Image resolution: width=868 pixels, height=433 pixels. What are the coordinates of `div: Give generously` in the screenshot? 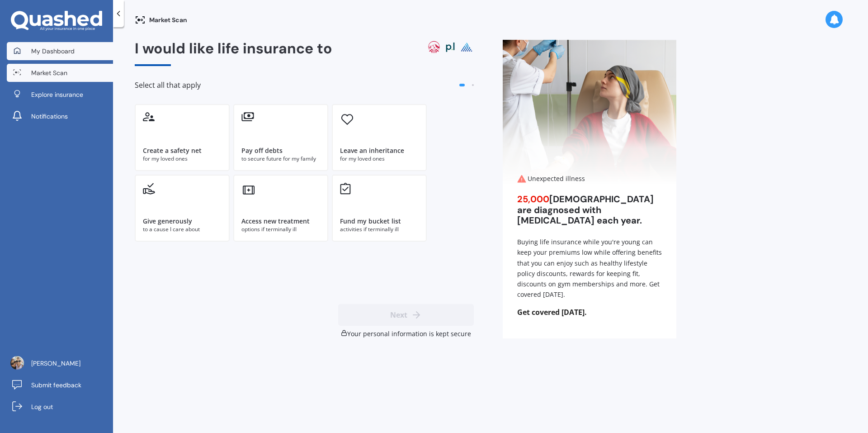 It's located at (167, 221).